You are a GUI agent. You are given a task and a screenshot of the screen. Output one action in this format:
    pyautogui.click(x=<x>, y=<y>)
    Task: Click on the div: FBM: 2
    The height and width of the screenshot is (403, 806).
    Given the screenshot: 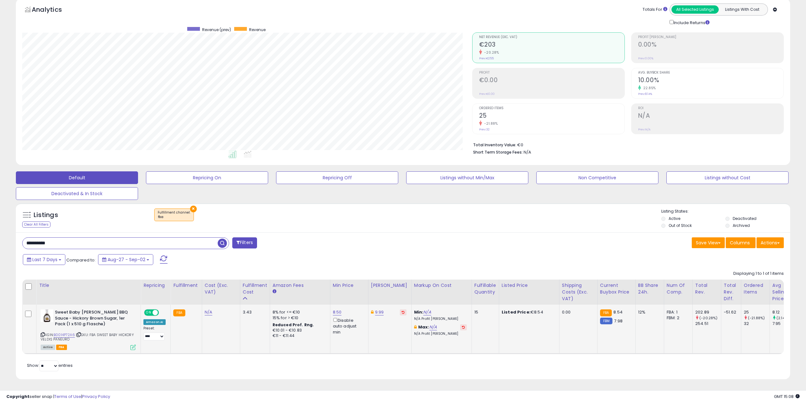 What is the action you would take?
    pyautogui.click(x=677, y=318)
    